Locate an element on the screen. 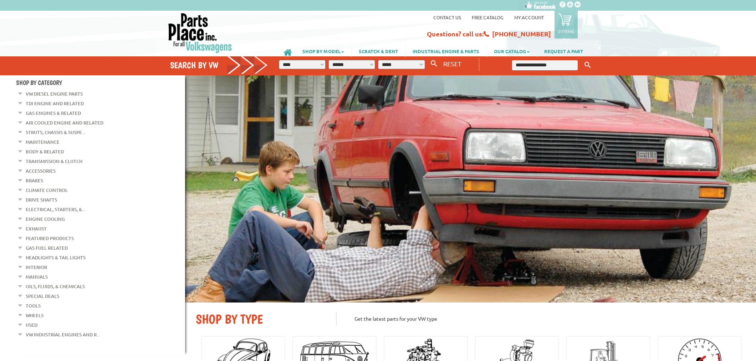 The width and height of the screenshot is (756, 361). a: Interior is located at coordinates (36, 267).